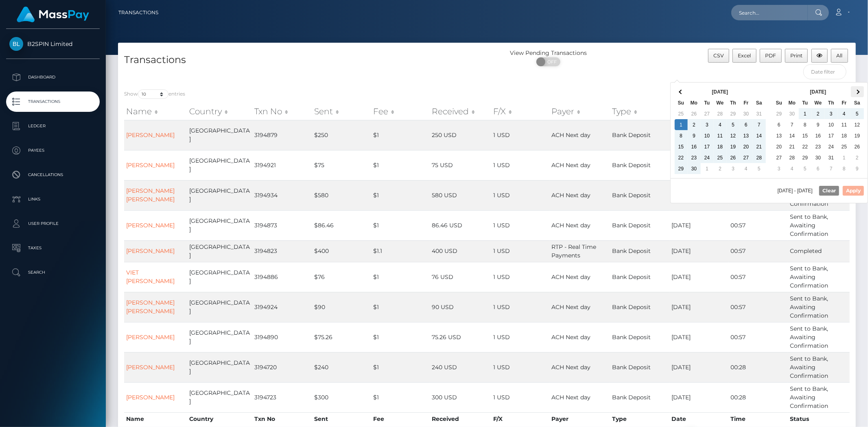 The image size is (868, 427). What do you see at coordinates (302, 60) in the screenshot?
I see `h4: Transactions` at bounding box center [302, 60].